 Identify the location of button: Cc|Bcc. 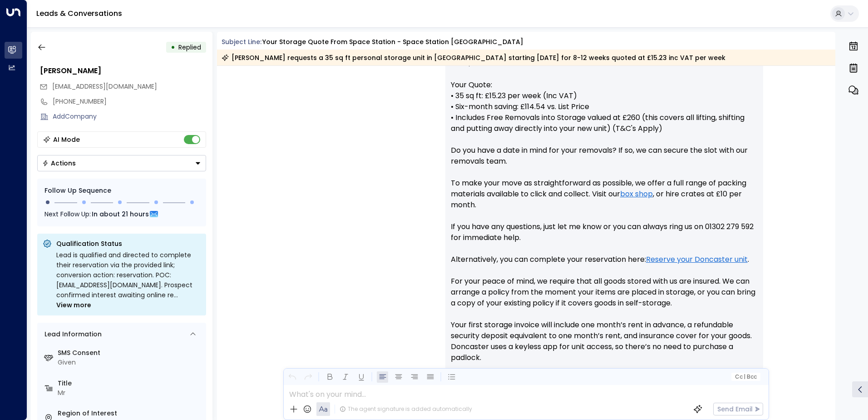
(746, 376).